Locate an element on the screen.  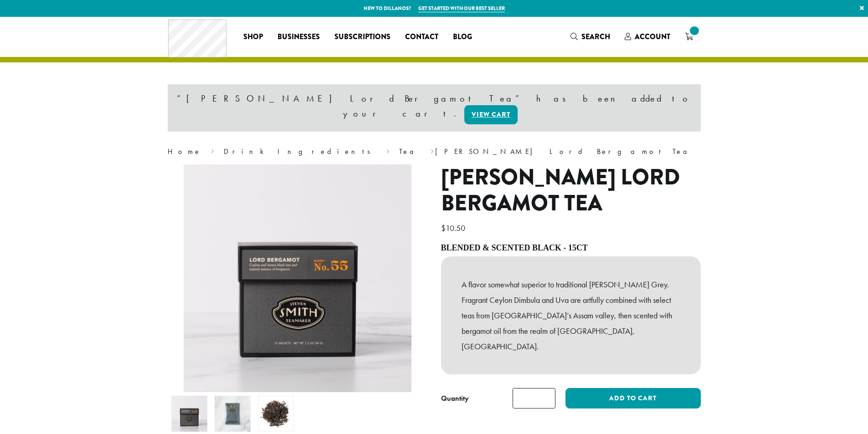
a: Home is located at coordinates (184, 151).